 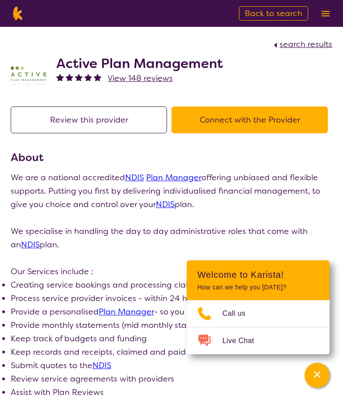 I want to click on li: Review service agreements with providers, so click(x=172, y=379).